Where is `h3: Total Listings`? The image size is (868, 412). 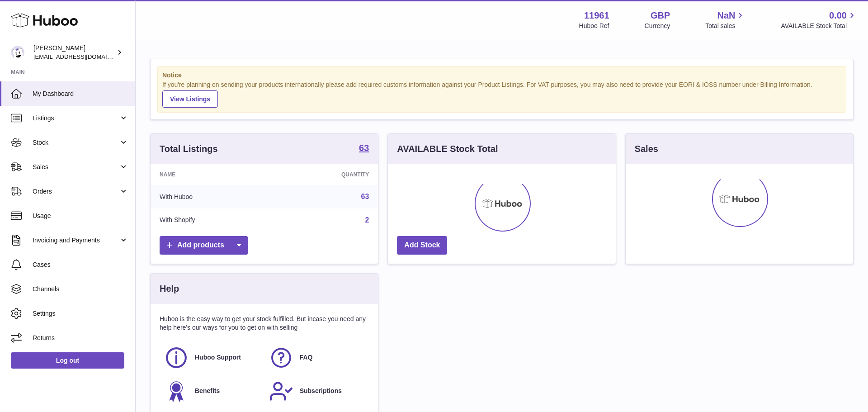
h3: Total Listings is located at coordinates (189, 149).